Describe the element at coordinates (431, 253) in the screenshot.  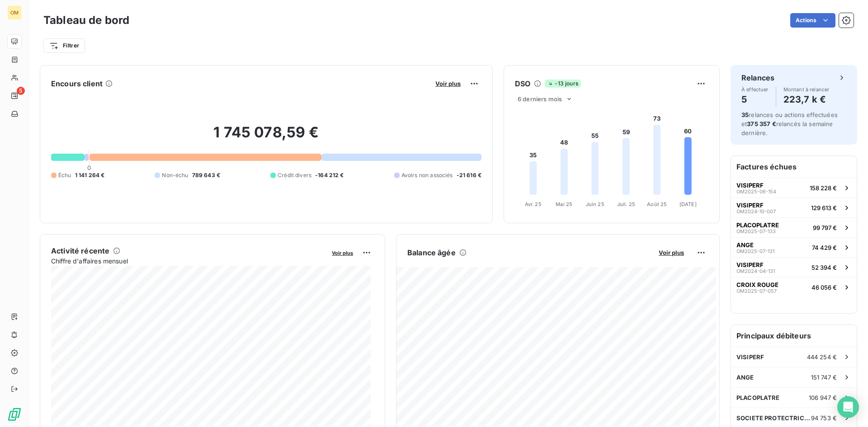
I see `h6: Balance âgée` at that location.